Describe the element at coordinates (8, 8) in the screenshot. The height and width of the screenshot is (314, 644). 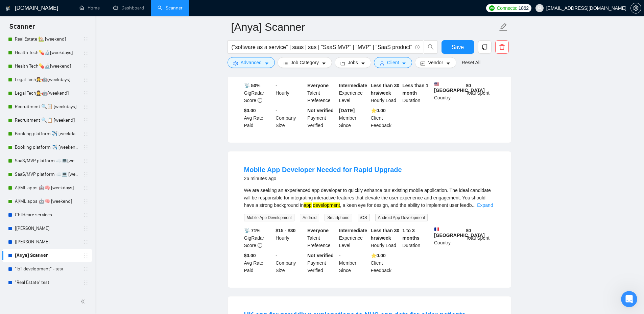
I see `img: logo` at that location.